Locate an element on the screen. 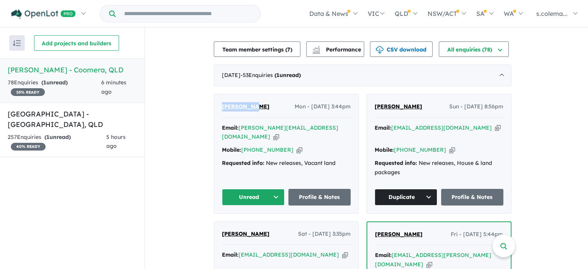  span: 7 is located at coordinates (289, 50).